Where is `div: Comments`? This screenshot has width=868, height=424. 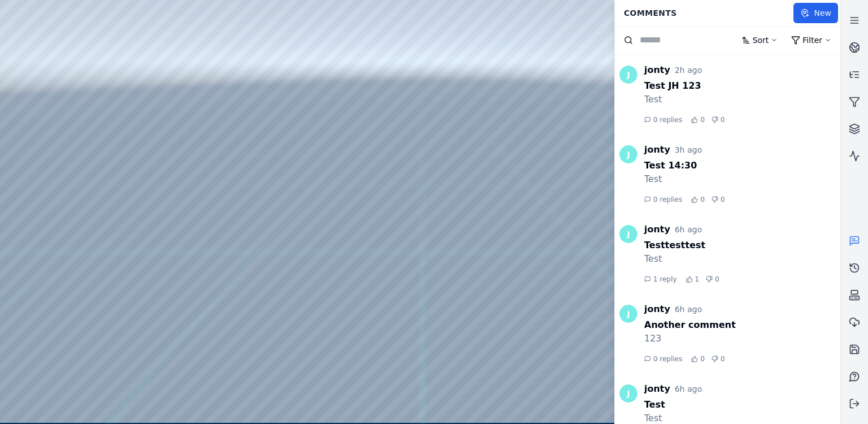 div: Comments is located at coordinates (705, 13).